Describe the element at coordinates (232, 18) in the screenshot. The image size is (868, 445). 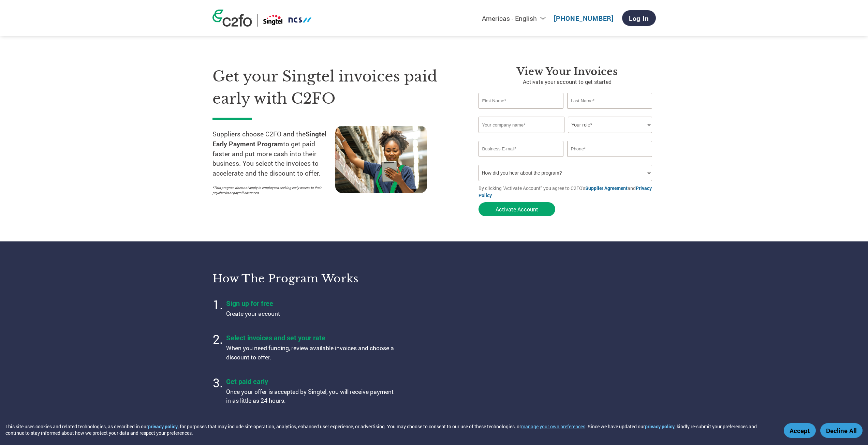
I see `img: c2fo logo` at that location.